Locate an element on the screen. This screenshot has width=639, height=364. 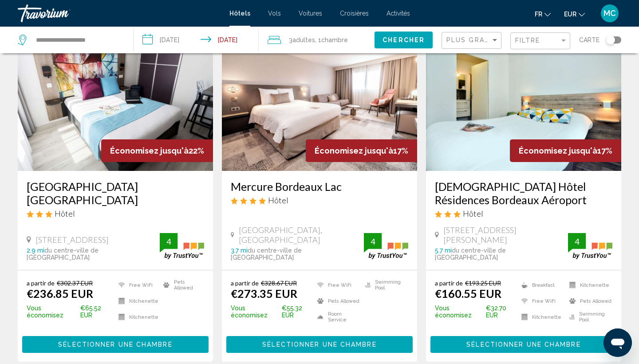
button: Check-in date: Sep 25, 2025 Check-out date: Sep 27, 2025 is located at coordinates (196, 40).